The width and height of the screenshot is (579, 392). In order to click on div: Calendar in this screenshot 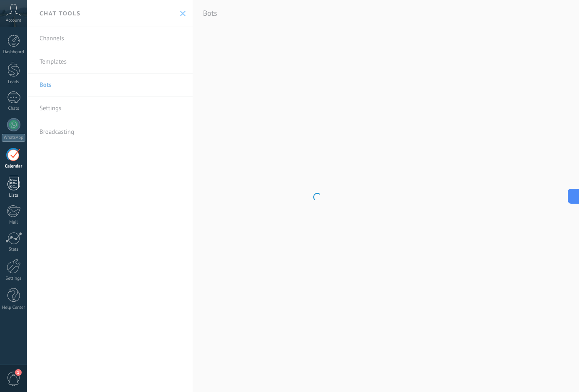, I will do `click(14, 166)`.